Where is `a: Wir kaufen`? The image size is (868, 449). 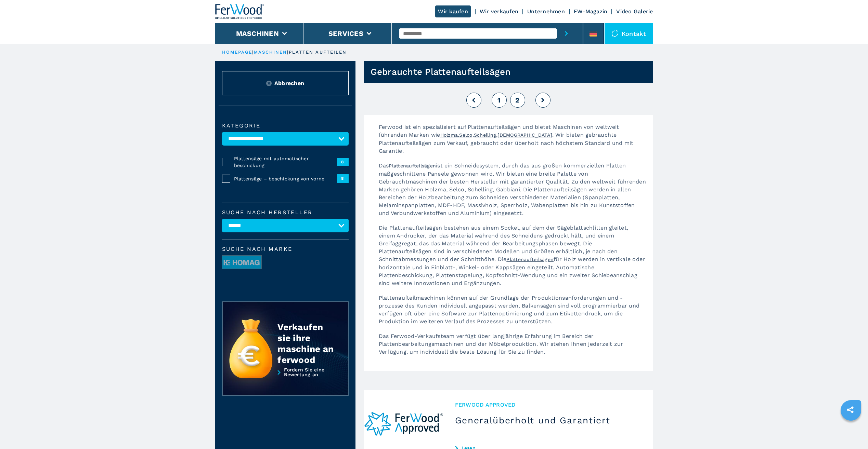
a: Wir kaufen is located at coordinates (453, 12).